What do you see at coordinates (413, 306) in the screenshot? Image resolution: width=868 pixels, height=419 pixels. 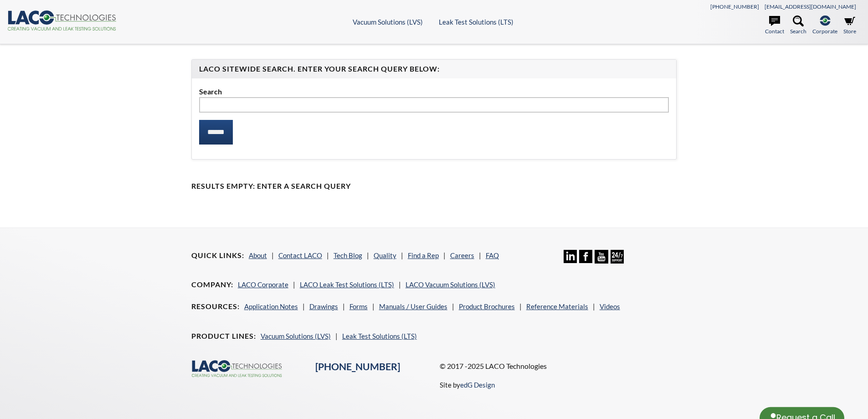 I see `a: Manuals / User Guides` at bounding box center [413, 306].